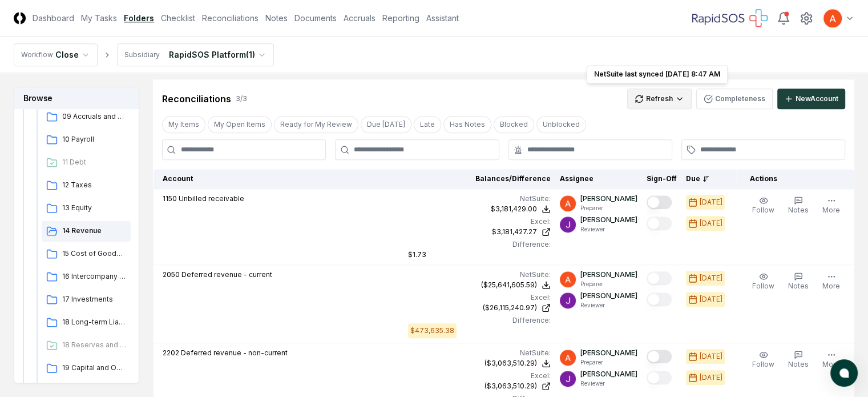 The image size is (868, 397). I want to click on a: Checklist, so click(178, 18).